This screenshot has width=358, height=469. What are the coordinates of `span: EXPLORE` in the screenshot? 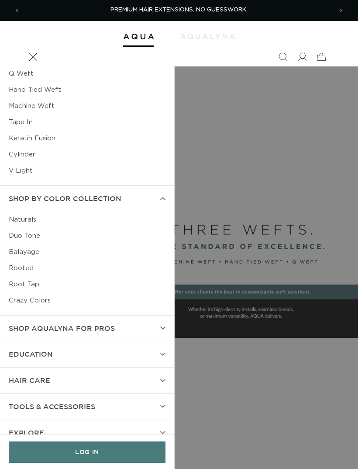 It's located at (26, 432).